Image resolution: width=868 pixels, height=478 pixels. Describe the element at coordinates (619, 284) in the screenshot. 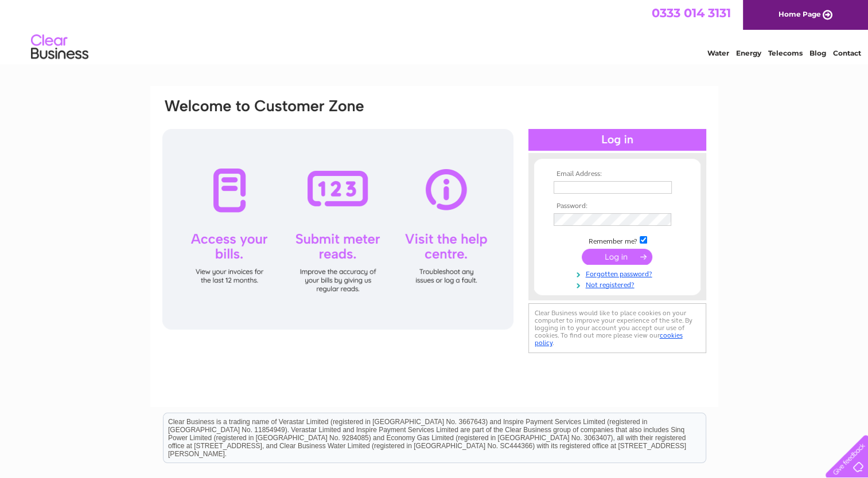

I see `a: Not registered?` at that location.